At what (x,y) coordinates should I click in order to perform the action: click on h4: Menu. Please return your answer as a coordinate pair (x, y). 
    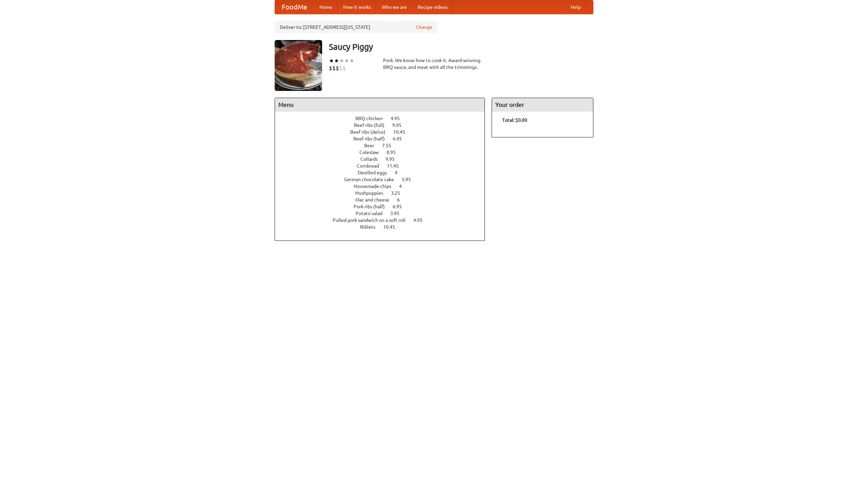
    Looking at the image, I should click on (380, 105).